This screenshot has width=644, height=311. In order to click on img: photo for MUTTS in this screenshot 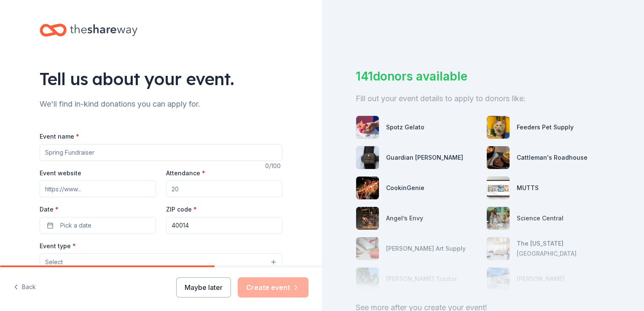, I will do `click(498, 188)`.